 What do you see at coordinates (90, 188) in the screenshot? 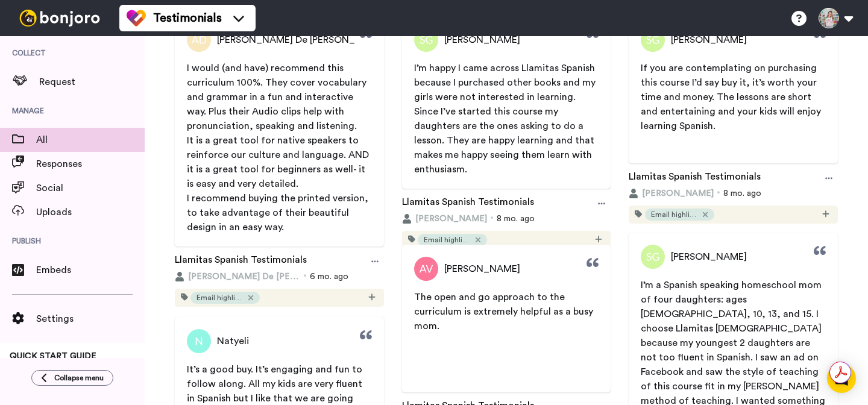
I see `span: Social` at bounding box center [90, 188].